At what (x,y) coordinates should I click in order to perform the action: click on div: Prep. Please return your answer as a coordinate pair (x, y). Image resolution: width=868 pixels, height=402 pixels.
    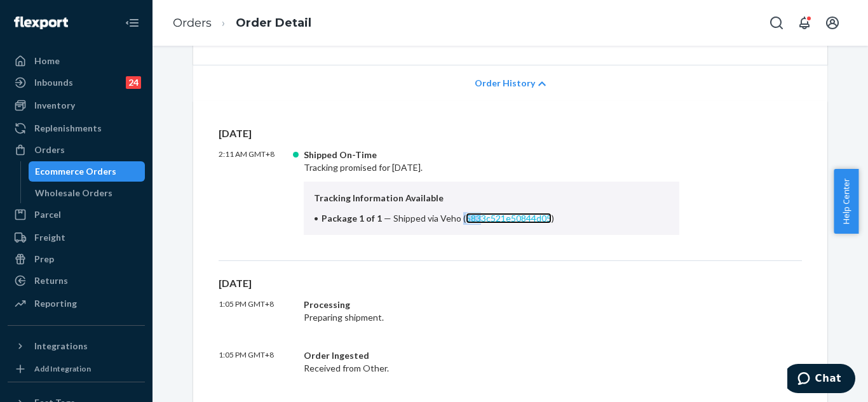
    Looking at the image, I should click on (44, 259).